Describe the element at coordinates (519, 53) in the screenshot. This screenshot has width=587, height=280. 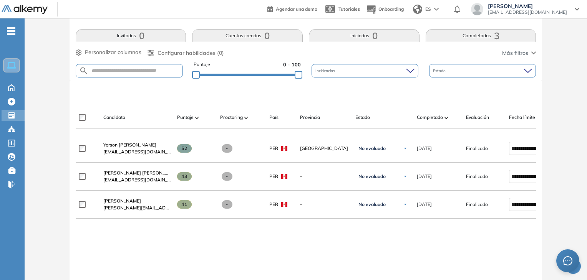
I see `button: Más filtros` at that location.